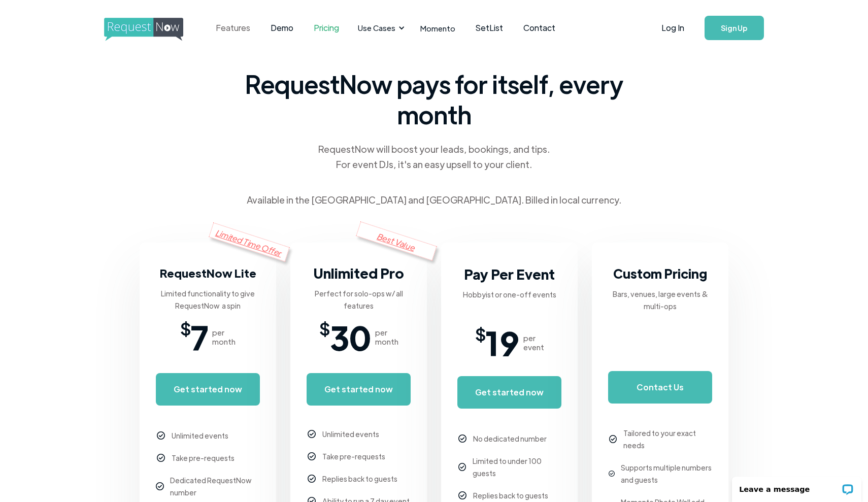 Image resolution: width=868 pixels, height=502 pixels. I want to click on a: Pricing, so click(326, 28).